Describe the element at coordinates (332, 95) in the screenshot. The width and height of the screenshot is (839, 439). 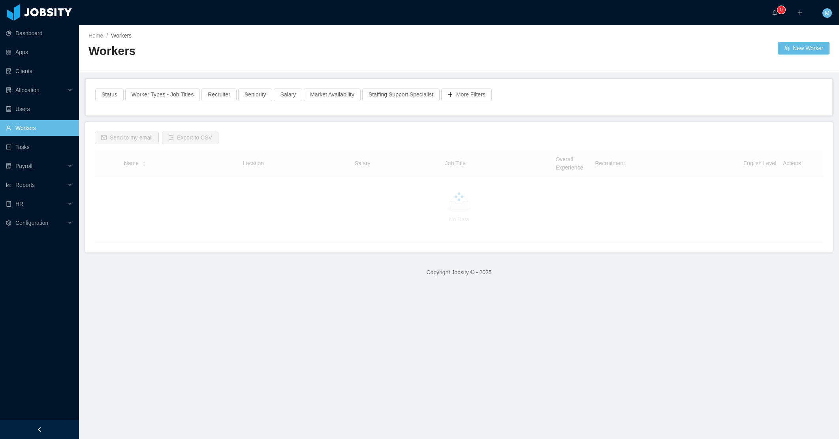
I see `button: Market Availability` at that location.